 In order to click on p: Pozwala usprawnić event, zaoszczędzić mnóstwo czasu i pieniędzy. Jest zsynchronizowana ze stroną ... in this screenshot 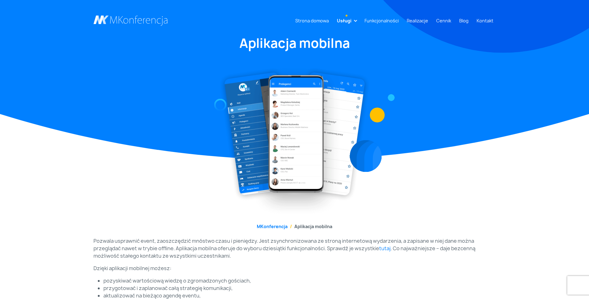, I will do `click(295, 248)`.